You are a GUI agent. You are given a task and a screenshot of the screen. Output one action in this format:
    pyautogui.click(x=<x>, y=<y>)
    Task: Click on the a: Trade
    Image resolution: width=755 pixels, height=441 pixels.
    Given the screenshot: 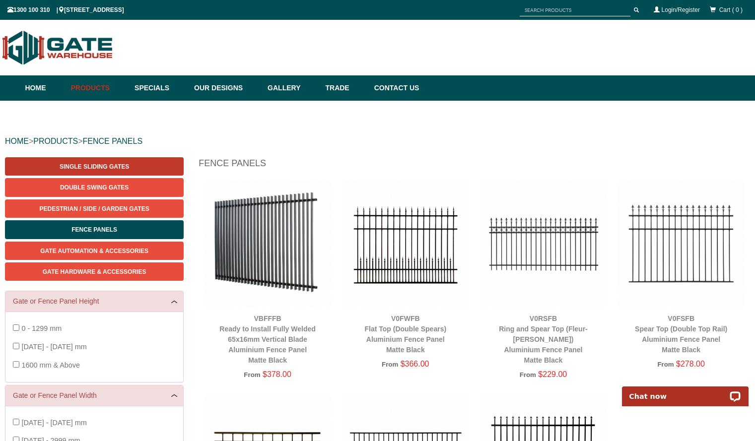 What is the action you would take?
    pyautogui.click(x=344, y=88)
    